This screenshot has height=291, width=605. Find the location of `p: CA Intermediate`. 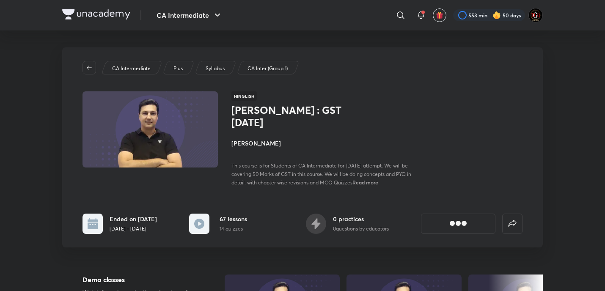

p: CA Intermediate is located at coordinates (131, 69).